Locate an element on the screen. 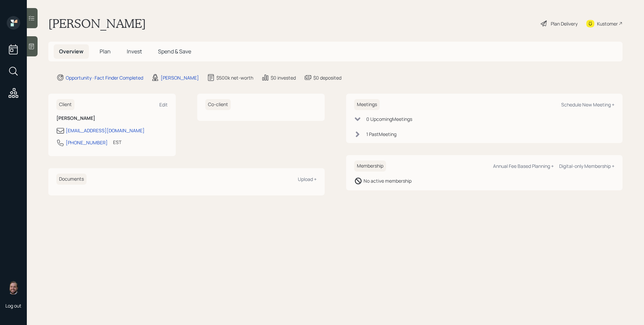  div: $0 deposited is located at coordinates (328, 78).